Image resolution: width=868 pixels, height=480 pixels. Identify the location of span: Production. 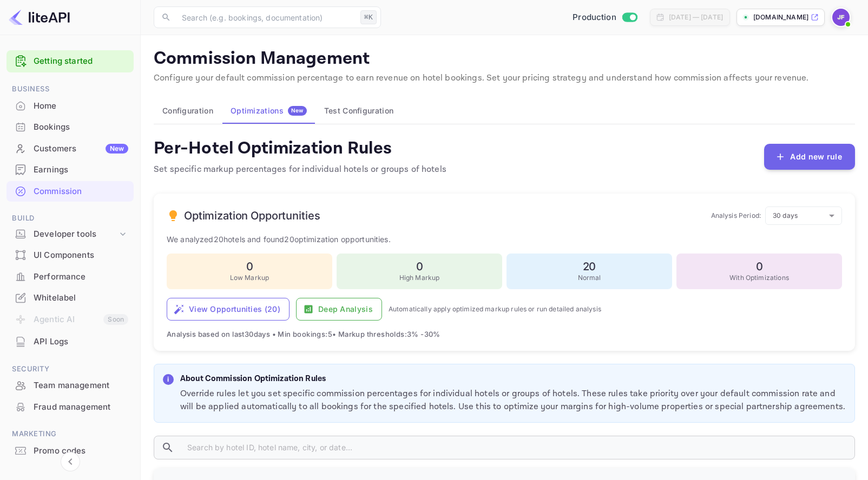
(594, 18).